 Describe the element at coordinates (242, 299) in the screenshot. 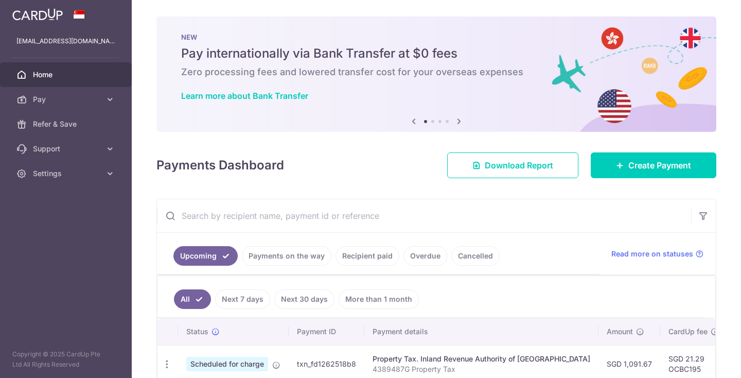

I see `a: Next 7 days` at that location.